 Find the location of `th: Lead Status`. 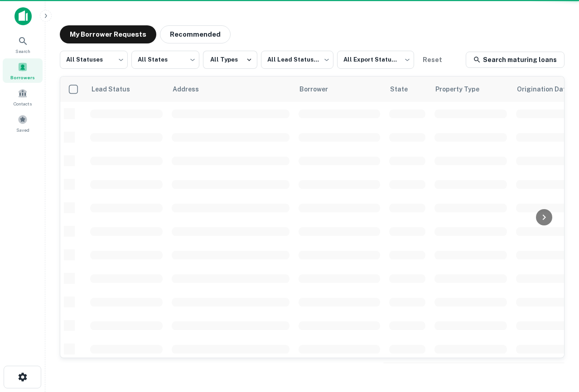

th: Lead Status is located at coordinates (127, 89).